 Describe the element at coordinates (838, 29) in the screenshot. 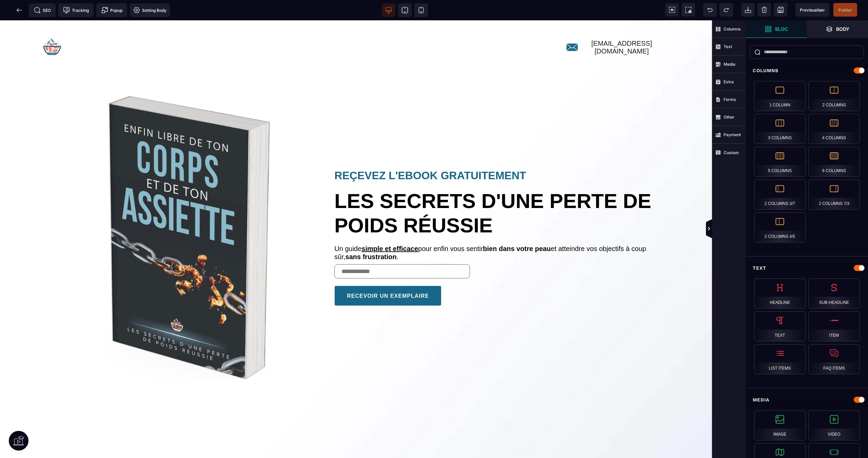

I see `span: Open Layer Manager` at that location.